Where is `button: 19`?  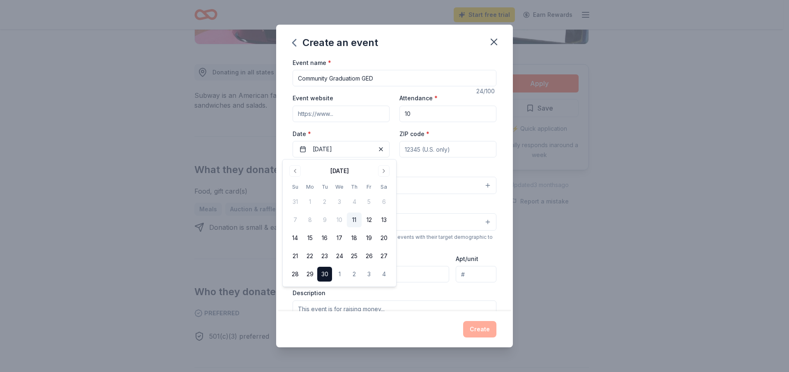
button: 19 is located at coordinates (369, 238).